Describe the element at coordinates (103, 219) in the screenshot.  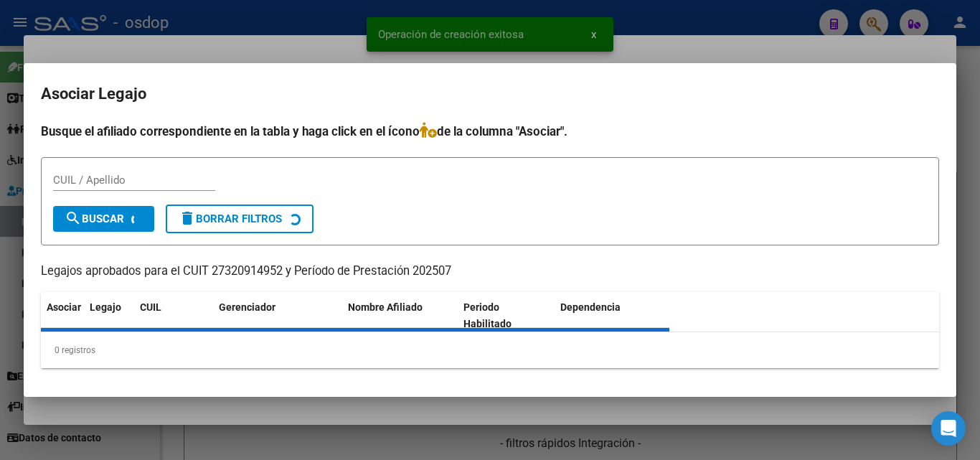
I see `button: Buscar` at that location.